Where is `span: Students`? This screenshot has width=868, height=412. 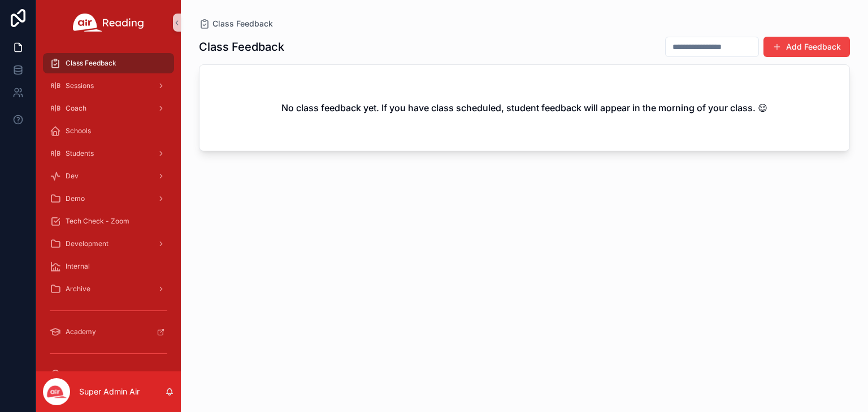 span: Students is located at coordinates (80, 154).